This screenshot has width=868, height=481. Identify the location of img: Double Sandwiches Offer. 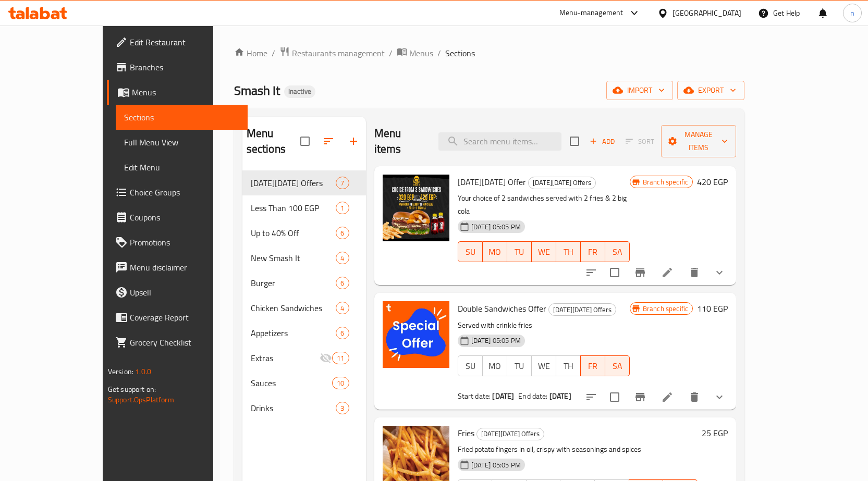
(416, 335).